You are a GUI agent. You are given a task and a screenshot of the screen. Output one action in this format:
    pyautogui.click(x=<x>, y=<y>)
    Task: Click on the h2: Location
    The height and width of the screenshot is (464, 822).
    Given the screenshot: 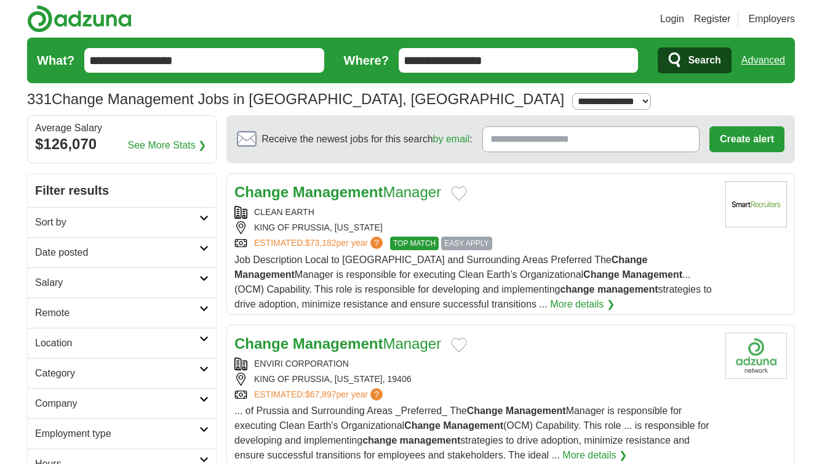 What is the action you would take?
    pyautogui.click(x=117, y=343)
    